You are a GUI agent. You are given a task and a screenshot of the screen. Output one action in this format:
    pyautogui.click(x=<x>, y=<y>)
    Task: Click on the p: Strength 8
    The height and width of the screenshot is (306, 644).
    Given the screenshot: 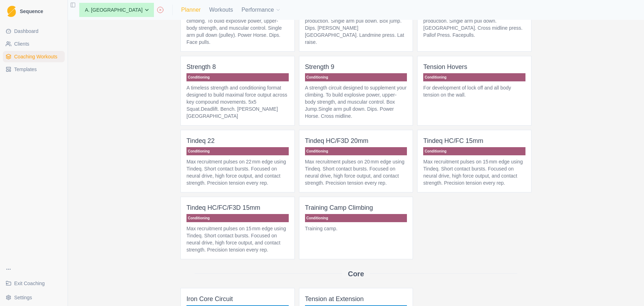 What is the action you would take?
    pyautogui.click(x=238, y=67)
    